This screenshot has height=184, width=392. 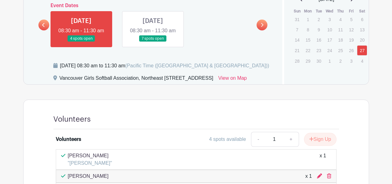 I want to click on th: Wed, so click(x=329, y=11).